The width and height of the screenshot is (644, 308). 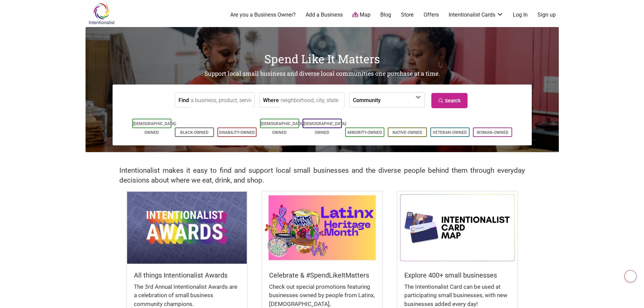 I want to click on h1: Spend Like It Matters, so click(x=322, y=59).